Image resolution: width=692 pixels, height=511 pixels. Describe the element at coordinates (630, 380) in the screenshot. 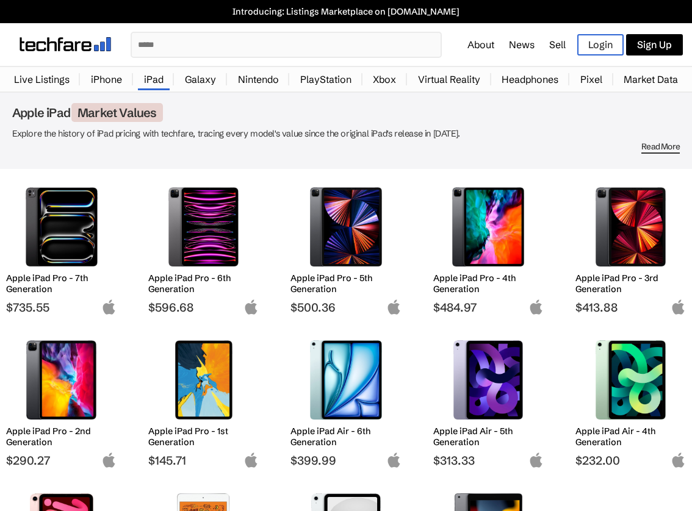

I see `img: Apple iPad Air 4th Generation` at that location.